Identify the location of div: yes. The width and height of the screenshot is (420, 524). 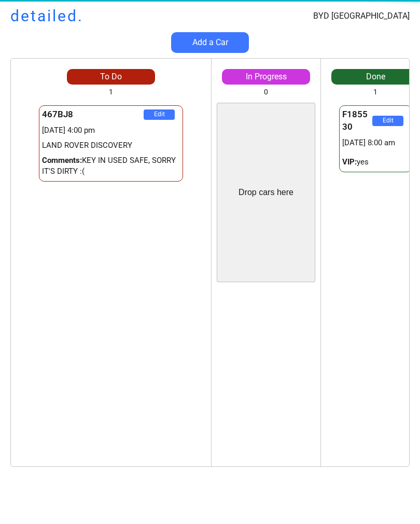
(376, 162).